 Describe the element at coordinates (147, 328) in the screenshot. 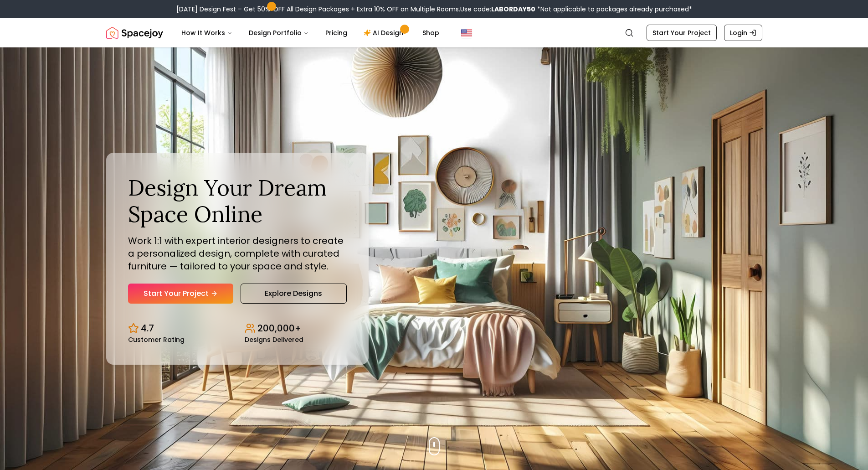

I see `p: 4.7` at that location.